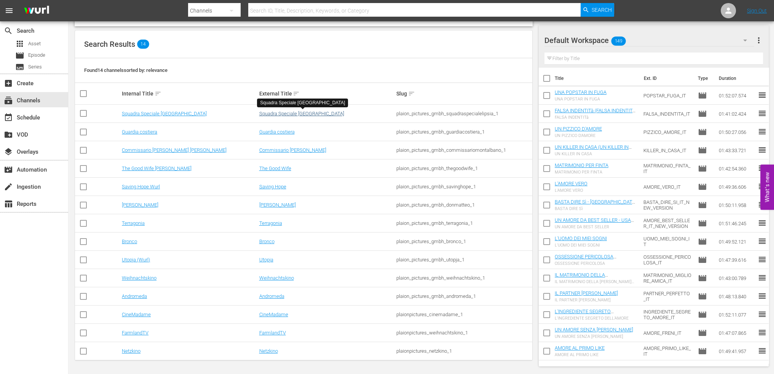 Image resolution: width=774 pixels, height=374 pixels. What do you see at coordinates (736, 351) in the screenshot?
I see `td: 01:49:41.957` at bounding box center [736, 351].